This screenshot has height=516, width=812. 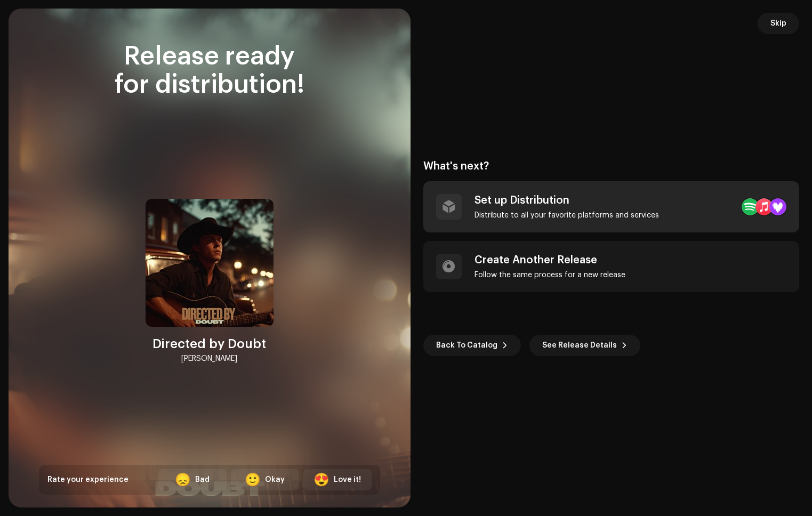 I want to click on div: Distribute to all your favorite platforms and services, so click(x=567, y=215).